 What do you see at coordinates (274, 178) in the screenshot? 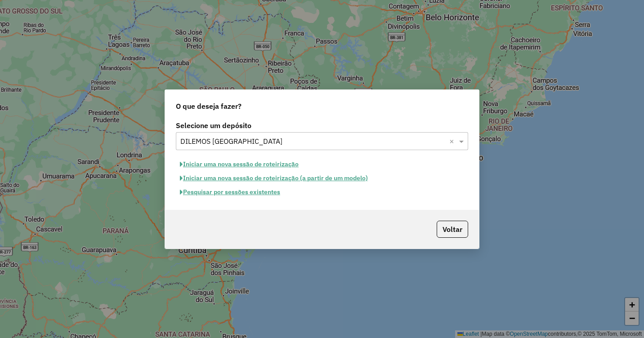
I see `button: Iniciar uma nova sessão de roteirização (a partir de um modelo)` at bounding box center [274, 178].